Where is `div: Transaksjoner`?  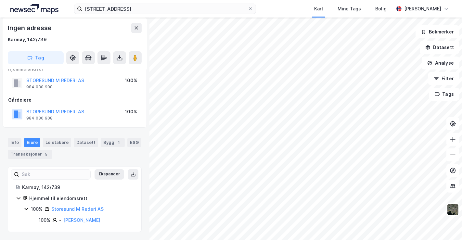 div: Transaksjoner is located at coordinates (30, 154).